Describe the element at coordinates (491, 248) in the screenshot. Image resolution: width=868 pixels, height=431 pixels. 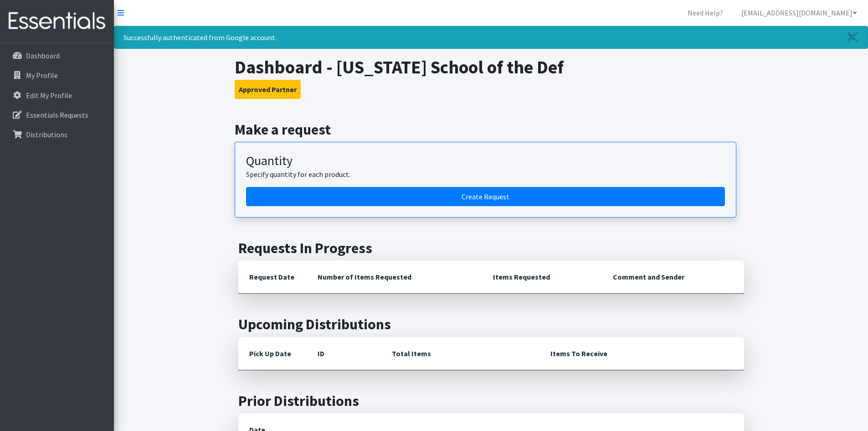
I see `h2: Requests In Progress` at that location.